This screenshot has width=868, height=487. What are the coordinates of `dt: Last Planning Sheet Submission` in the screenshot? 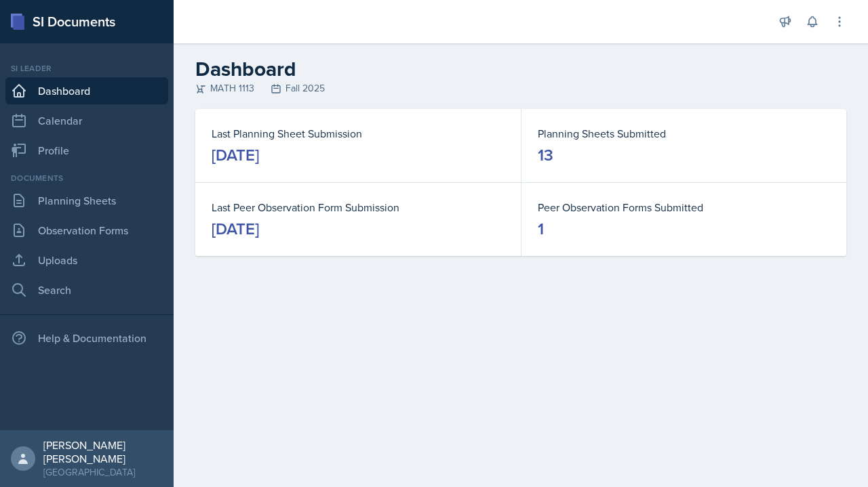 It's located at (358, 134).